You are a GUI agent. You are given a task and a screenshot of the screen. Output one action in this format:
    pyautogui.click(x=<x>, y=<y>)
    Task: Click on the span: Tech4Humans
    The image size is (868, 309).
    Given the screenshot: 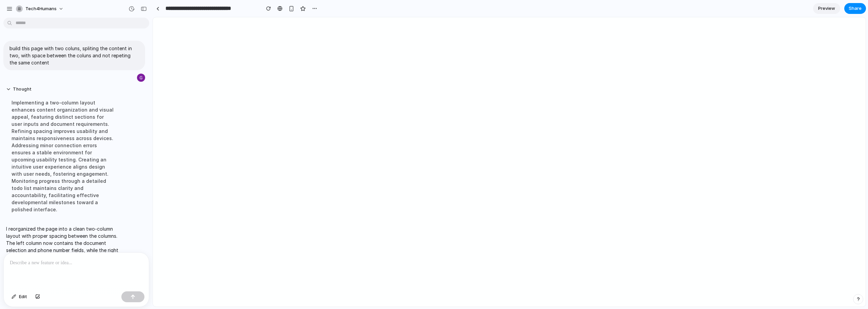 What is the action you would take?
    pyautogui.click(x=41, y=9)
    